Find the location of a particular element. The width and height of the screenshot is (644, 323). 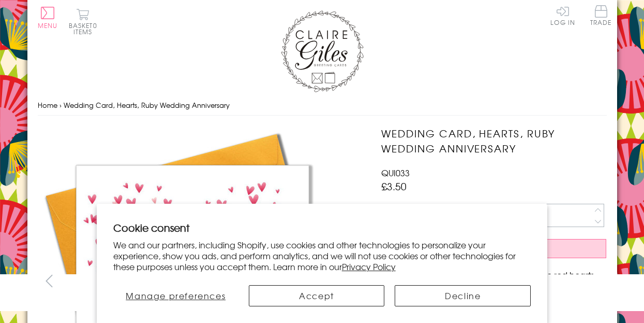

button: Accept is located at coordinates (316, 295).